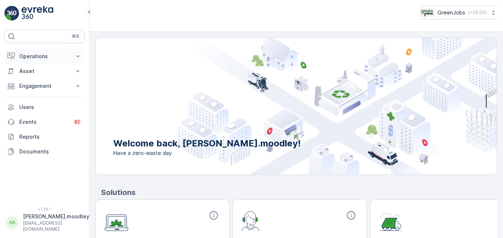  What do you see at coordinates (44, 137) in the screenshot?
I see `a: Reports` at bounding box center [44, 137].